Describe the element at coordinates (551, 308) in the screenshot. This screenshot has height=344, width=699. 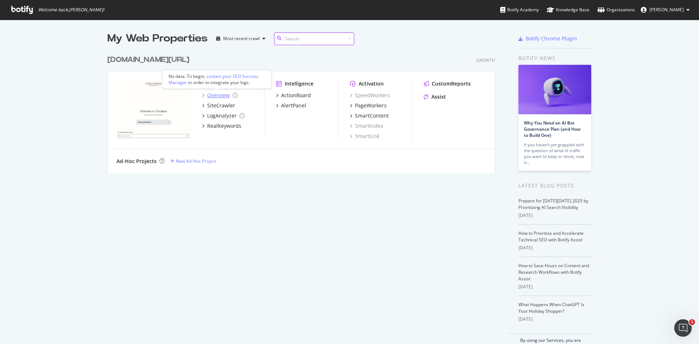
I see `a: What Happens When ChatGPT Is Your Holiday Shopper?` at that location.